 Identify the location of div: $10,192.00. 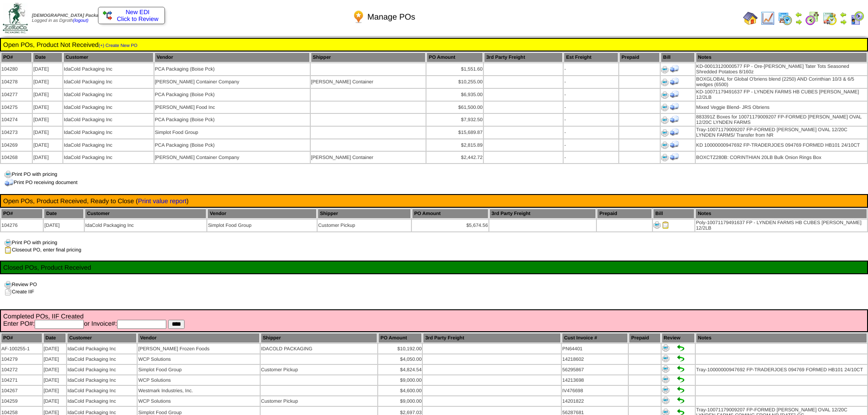
(400, 349).